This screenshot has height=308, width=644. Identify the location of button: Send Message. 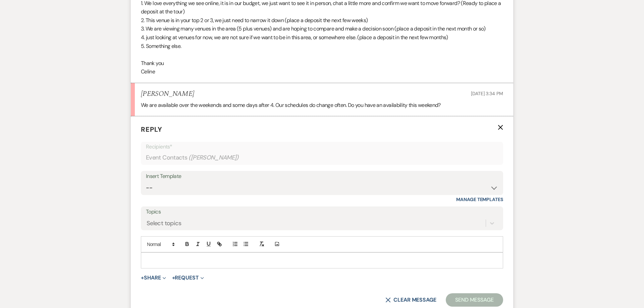
(474, 300).